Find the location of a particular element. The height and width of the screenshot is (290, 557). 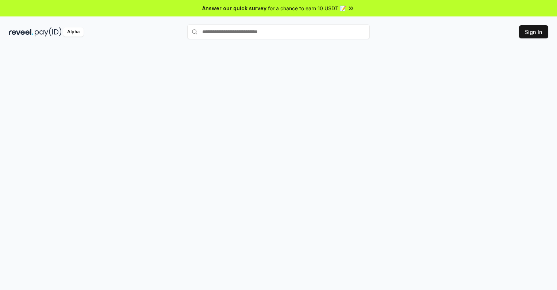

div: Alpha is located at coordinates (73, 32).